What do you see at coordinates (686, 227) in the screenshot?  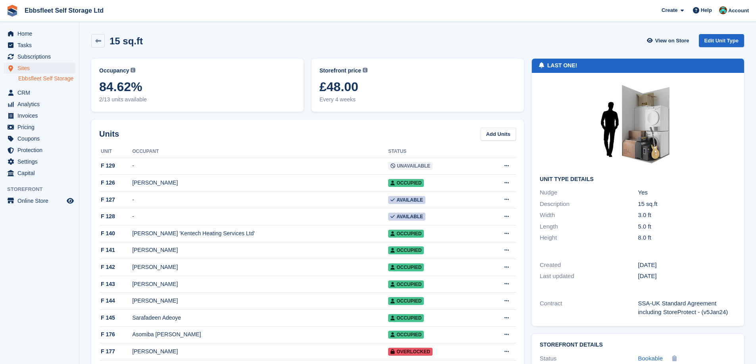 I see `div: 5.0 ft` at bounding box center [686, 227].